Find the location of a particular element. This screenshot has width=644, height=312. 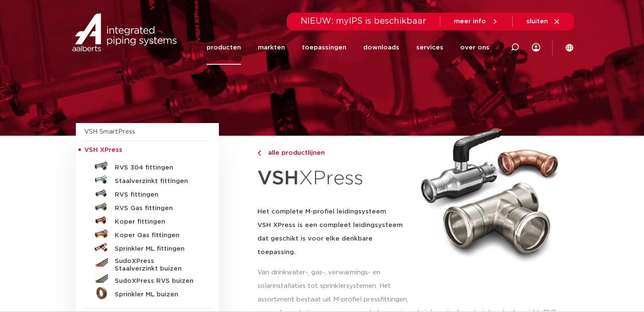

h5: Sprinkler ML fittingen is located at coordinates (157, 249).